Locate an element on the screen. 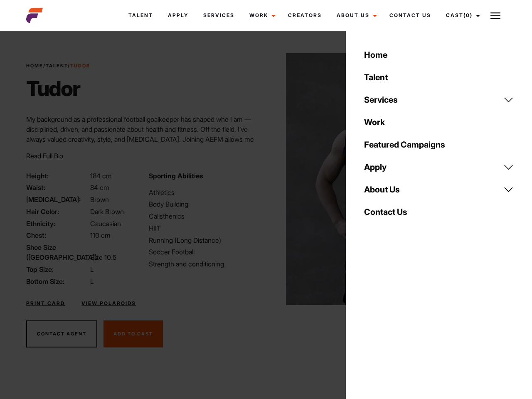  button: Read Full Bio is located at coordinates (45, 156).